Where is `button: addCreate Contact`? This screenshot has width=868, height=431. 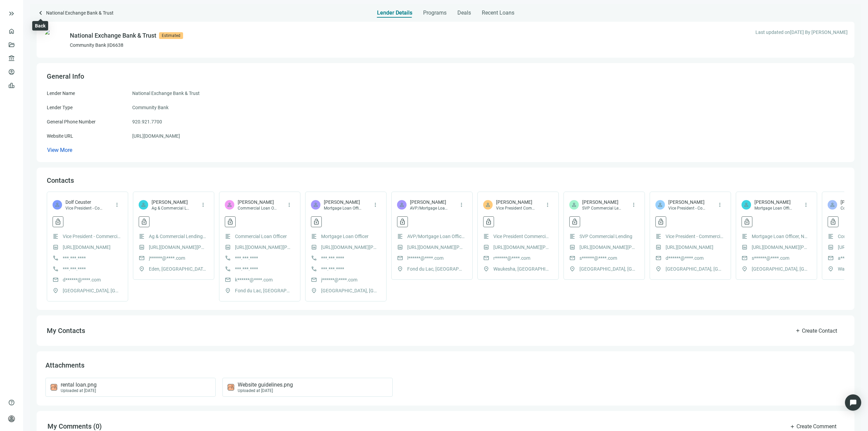 button: addCreate Contact is located at coordinates (816, 330).